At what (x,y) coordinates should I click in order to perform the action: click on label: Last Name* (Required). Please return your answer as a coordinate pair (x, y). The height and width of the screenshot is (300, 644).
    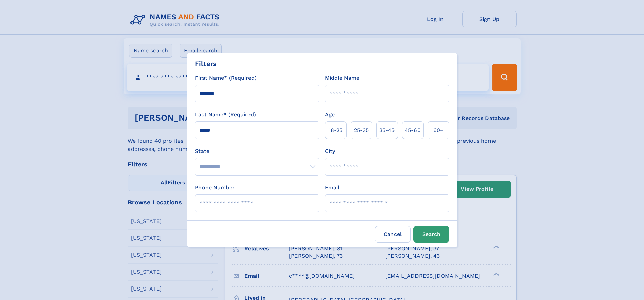
    Looking at the image, I should click on (226, 115).